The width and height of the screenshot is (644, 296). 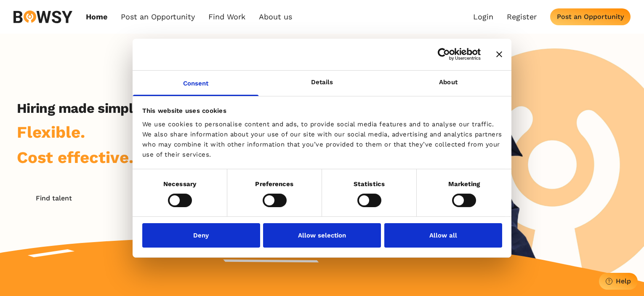 I want to click on div: This website uses cookies, so click(x=322, y=111).